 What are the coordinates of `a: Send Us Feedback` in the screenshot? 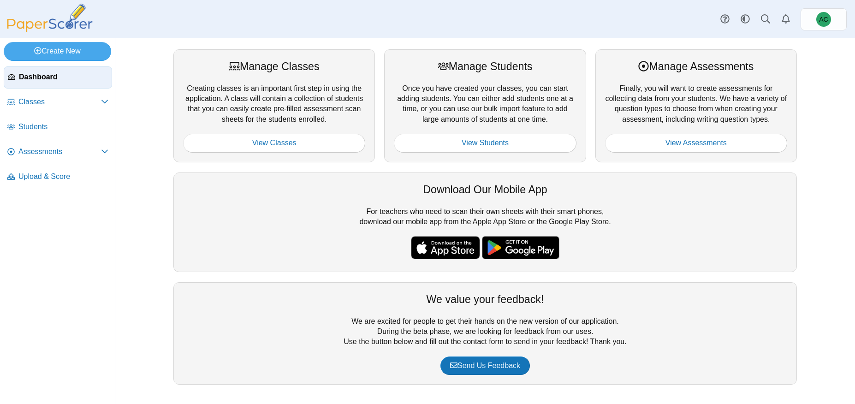 It's located at (485, 366).